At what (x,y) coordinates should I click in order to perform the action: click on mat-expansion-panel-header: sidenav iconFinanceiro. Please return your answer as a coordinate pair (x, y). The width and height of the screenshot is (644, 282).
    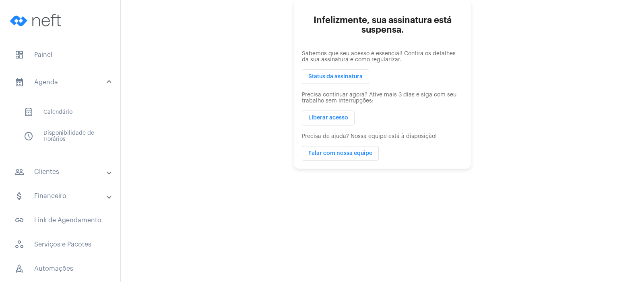
    Looking at the image, I should click on (63, 196).